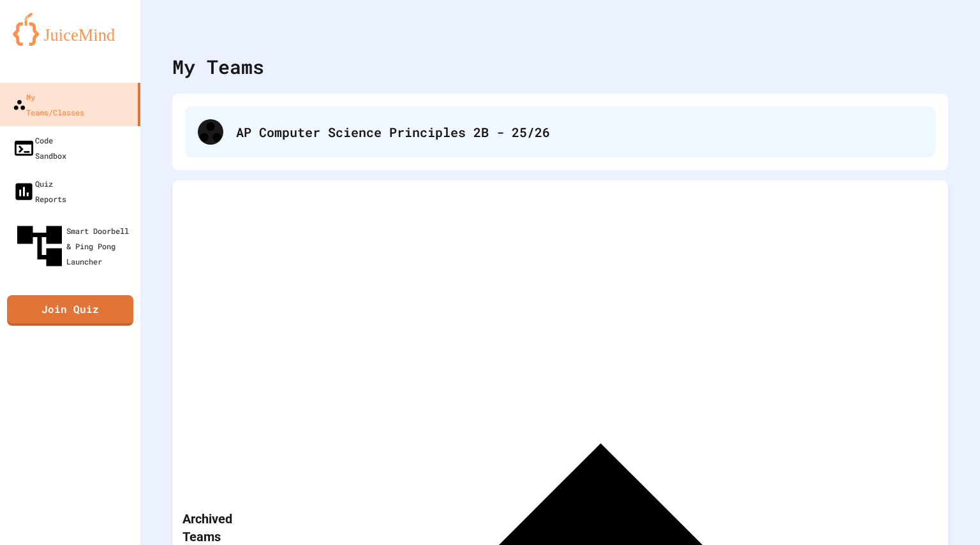 The width and height of the screenshot is (980, 545). I want to click on div: Smart Doorbell & Ping Pong Launcher, so click(74, 246).